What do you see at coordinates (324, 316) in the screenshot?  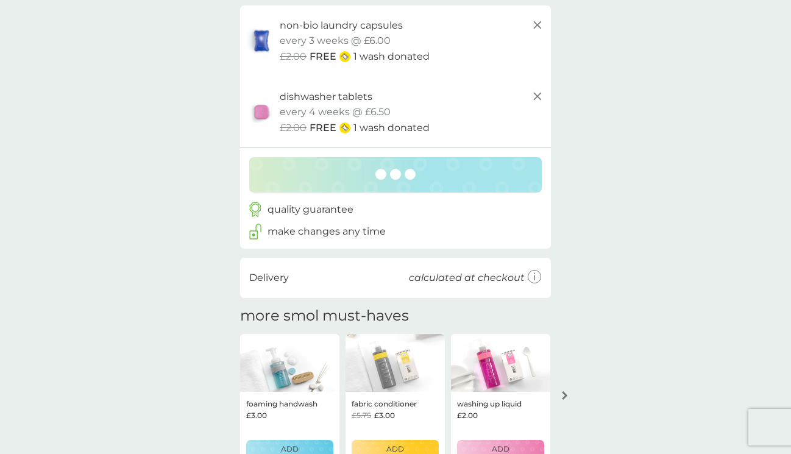 I see `h2: more smol must-haves` at bounding box center [324, 316].